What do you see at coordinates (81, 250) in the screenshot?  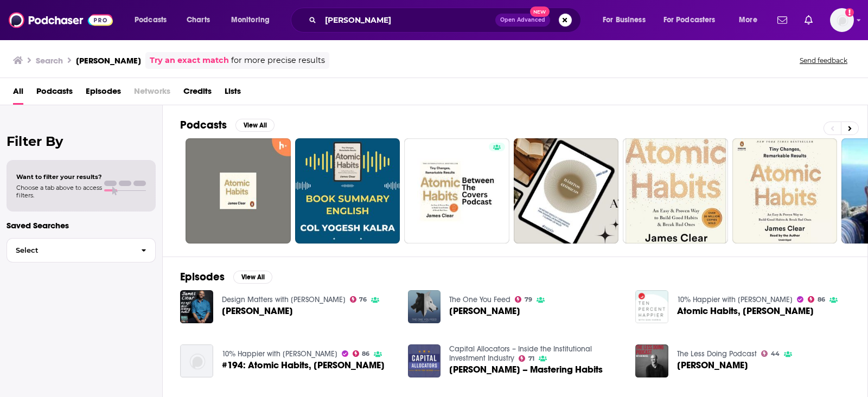 I see `button: Select` at bounding box center [81, 250].